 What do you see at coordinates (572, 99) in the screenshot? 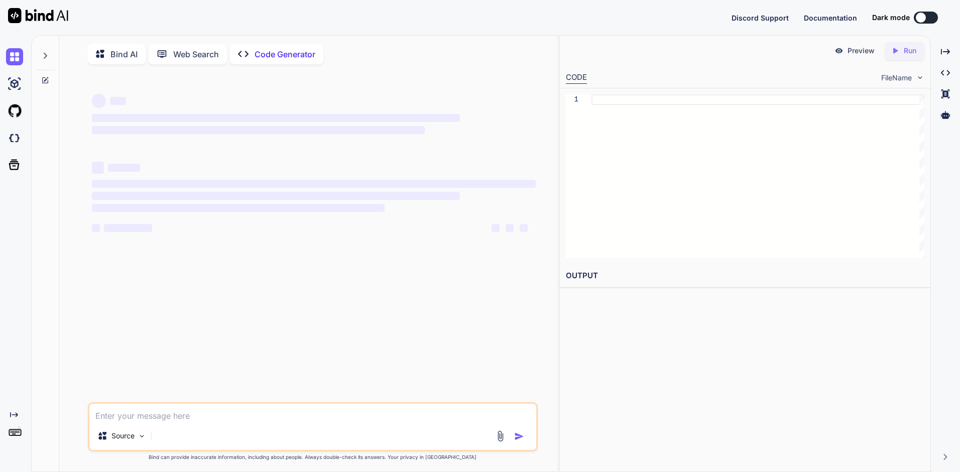
I see `div: 1` at bounding box center [572, 99].